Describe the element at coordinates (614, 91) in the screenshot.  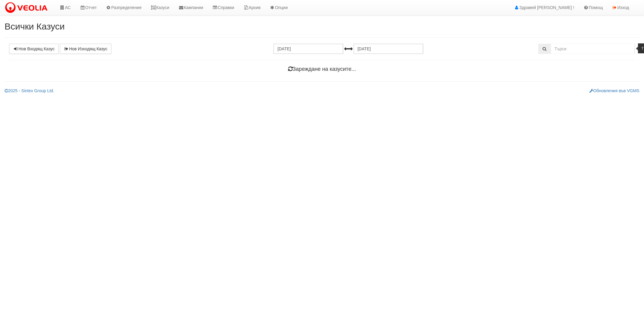
I see `a: Обновления във VGMS` at that location.